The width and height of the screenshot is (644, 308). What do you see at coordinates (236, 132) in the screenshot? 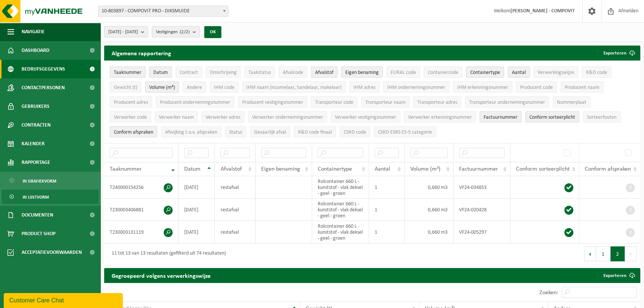
I see `span: Status` at bounding box center [236, 132].